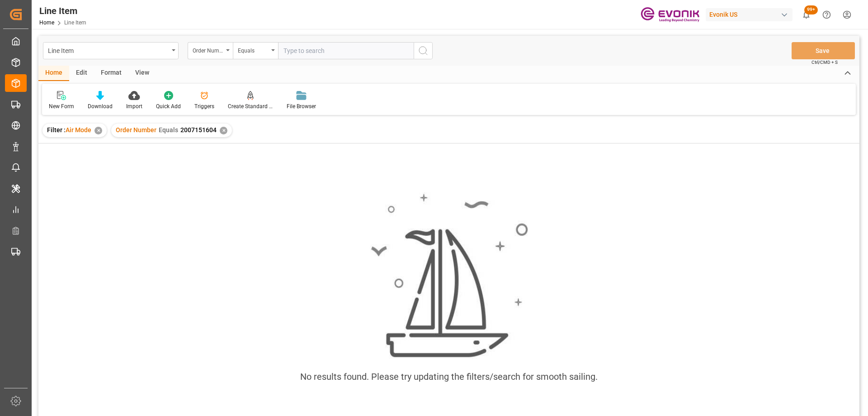 This screenshot has height=416, width=868. What do you see at coordinates (670, 15) in the screenshot?
I see `img: Evonik-brand-mark-Deep-Purple-RGB.jpeg_1700498283.jpeg` at bounding box center [670, 15].